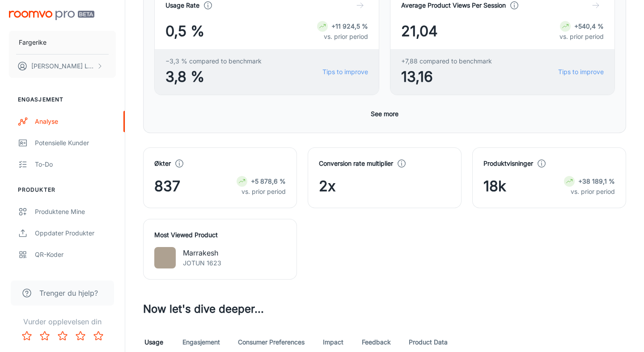  I want to click on span: Trenger du hjelp?, so click(68, 293).